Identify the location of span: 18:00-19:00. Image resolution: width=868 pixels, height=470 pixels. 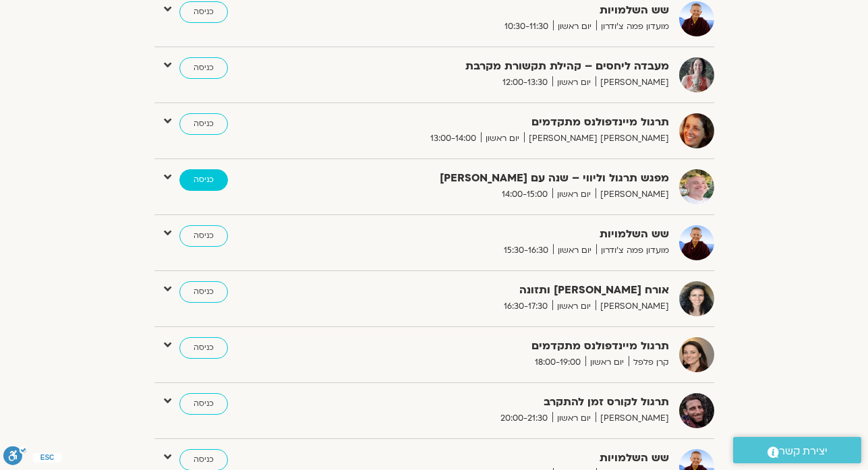
(558, 362).